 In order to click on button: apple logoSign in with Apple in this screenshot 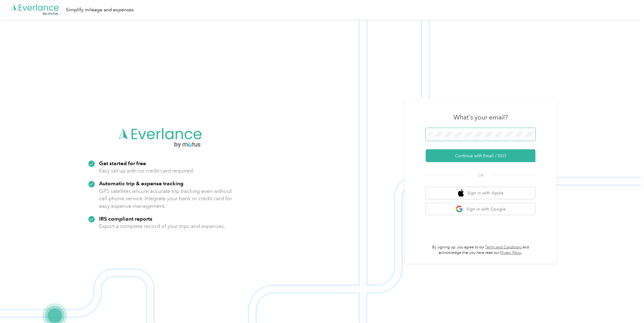, I will do `click(481, 193)`.